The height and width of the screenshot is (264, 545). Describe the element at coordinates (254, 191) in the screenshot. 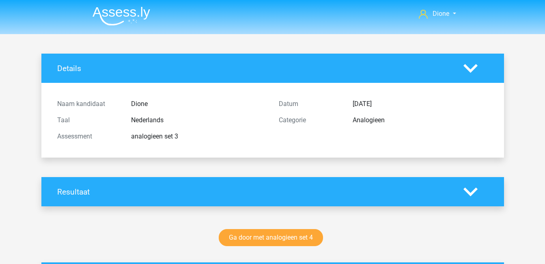

I see `h4: Resultaat` at that location.